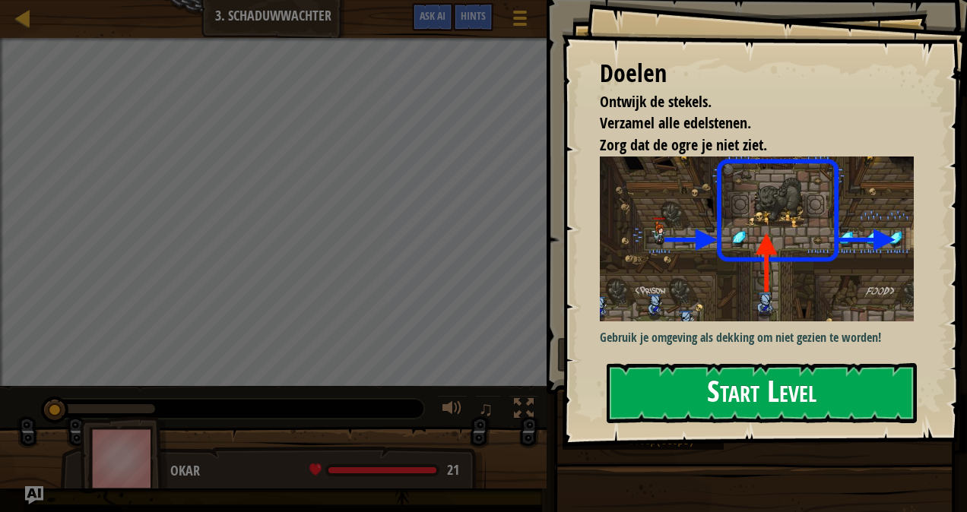 The image size is (967, 512). Describe the element at coordinates (655, 101) in the screenshot. I see `span: Ontwijk de stekels.` at that location.